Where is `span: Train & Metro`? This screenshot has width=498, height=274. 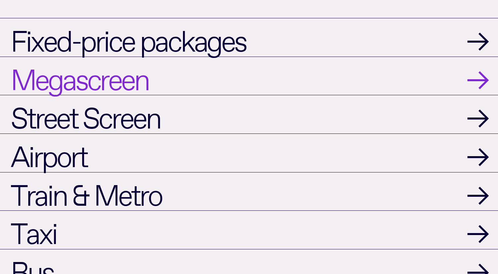 span: Train & Metro is located at coordinates (86, 191).